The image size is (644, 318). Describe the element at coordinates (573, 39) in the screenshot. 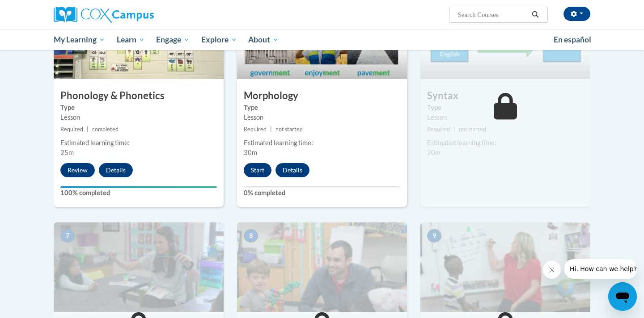

I see `span: En español` at that location.